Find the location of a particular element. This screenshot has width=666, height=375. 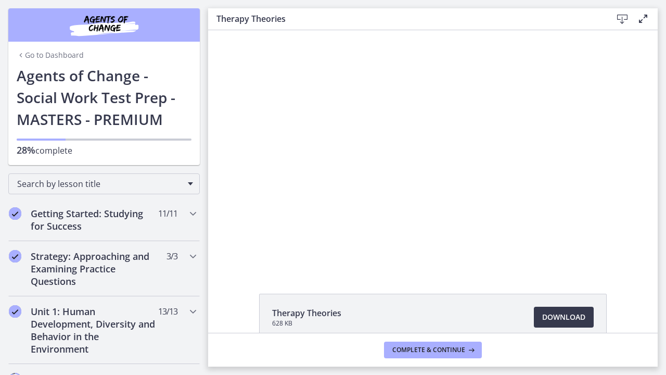

img: Agents of Change Social Work Test Prep is located at coordinates (104, 25).